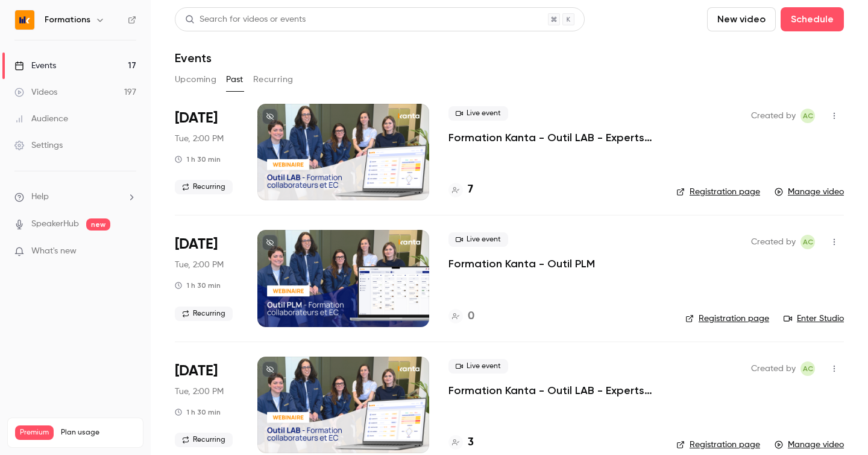  I want to click on div: Settings, so click(39, 145).